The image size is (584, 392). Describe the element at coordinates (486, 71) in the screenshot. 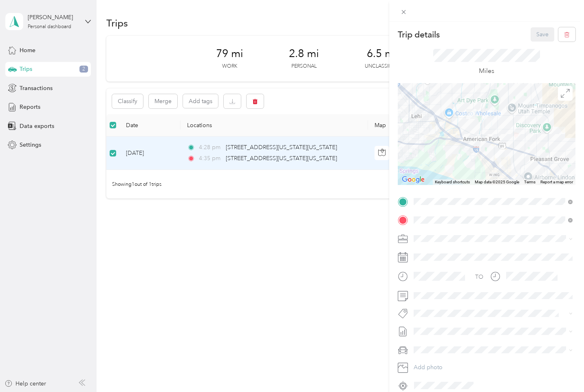

I see `p: Miles` at that location.